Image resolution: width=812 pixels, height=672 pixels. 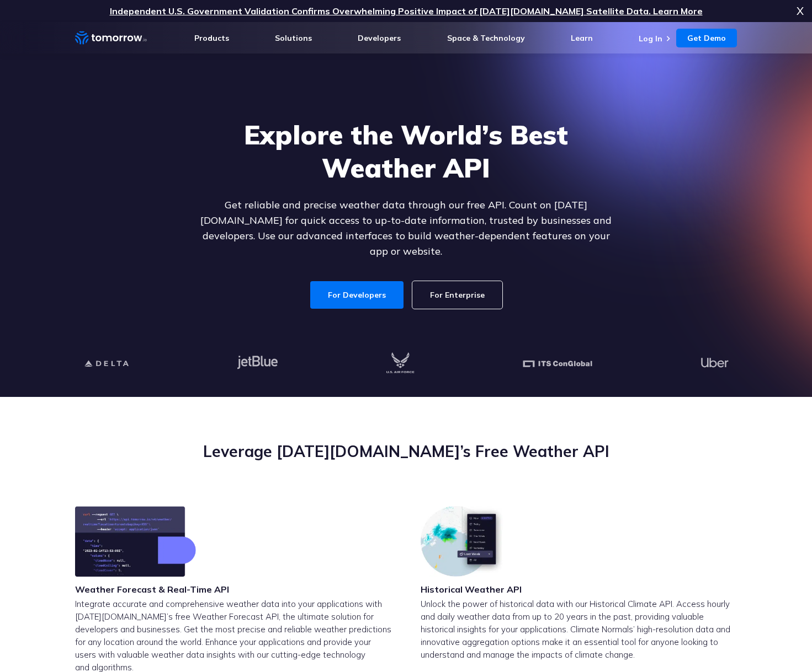 What do you see at coordinates (457, 295) in the screenshot?
I see `a: For Enterprise` at bounding box center [457, 295].